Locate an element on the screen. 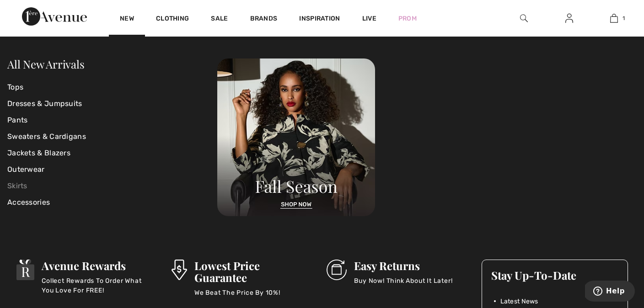 This screenshot has width=644, height=308. img: My Bag is located at coordinates (614, 18).